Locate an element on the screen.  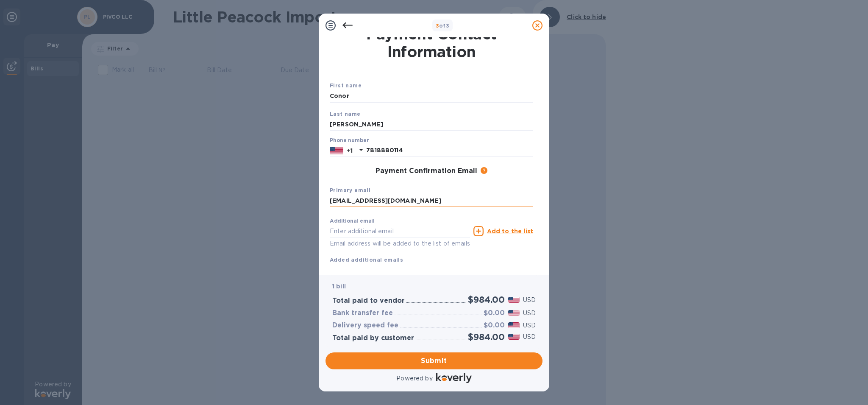
p: Email address will be added to the list of emails is located at coordinates (399, 243).